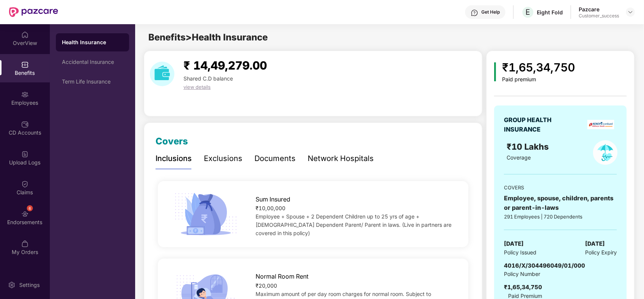 This screenshot has width=644, height=299. I want to click on div: ₹20,000, so click(355, 286).